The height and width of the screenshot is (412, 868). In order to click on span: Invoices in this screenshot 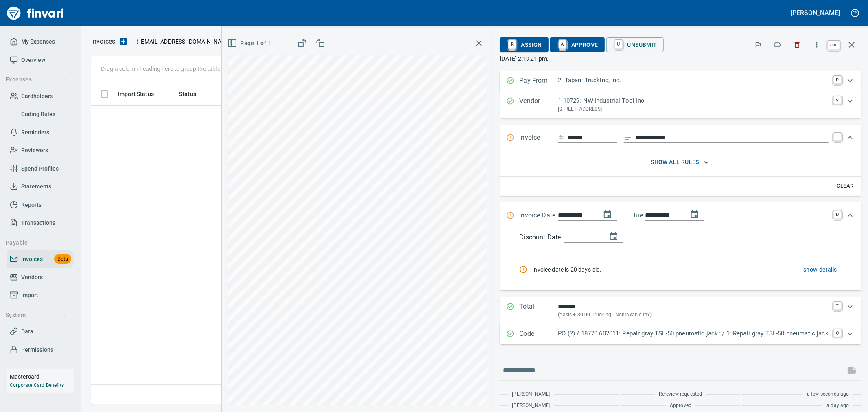, I will do `click(32, 259)`.